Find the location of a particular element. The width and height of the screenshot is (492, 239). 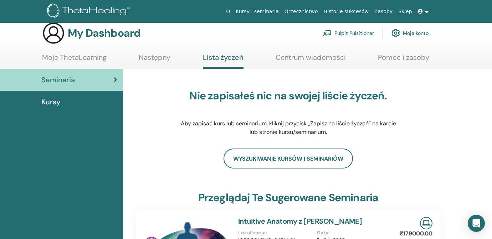

span: Kursy is located at coordinates (51, 102).